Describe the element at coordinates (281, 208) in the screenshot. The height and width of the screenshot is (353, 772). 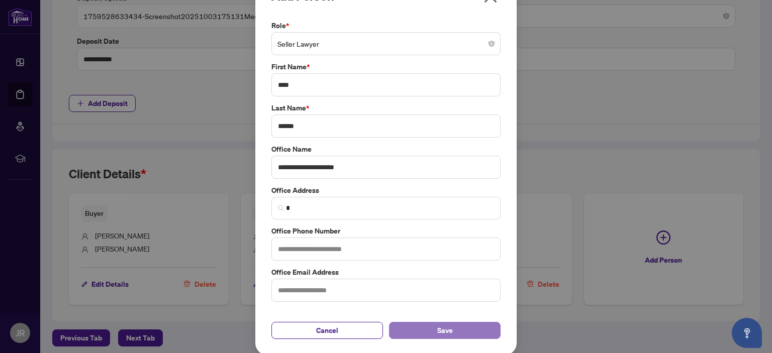
I see `img: search_icon` at that location.